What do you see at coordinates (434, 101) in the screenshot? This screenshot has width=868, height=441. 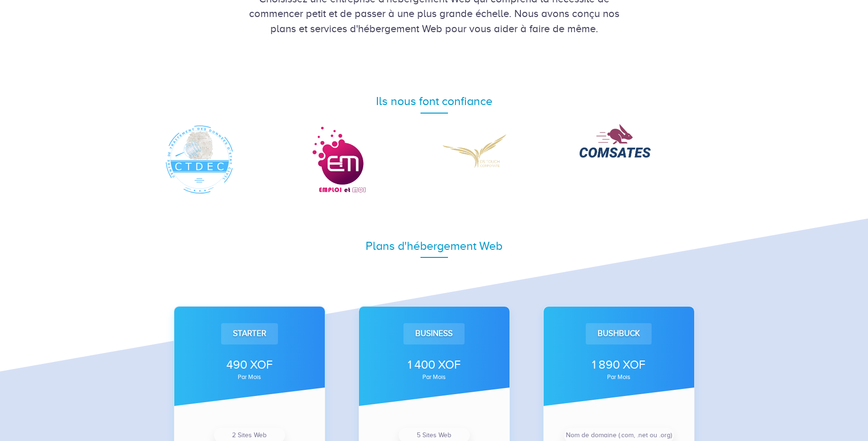 I see `div: Ils nous font confiance` at bounding box center [434, 101].